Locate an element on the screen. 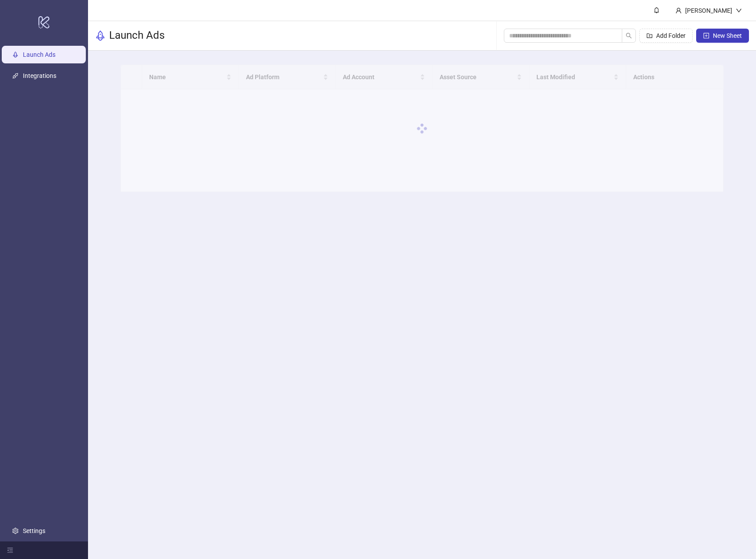 The height and width of the screenshot is (559, 756). span: bell is located at coordinates (657, 11).